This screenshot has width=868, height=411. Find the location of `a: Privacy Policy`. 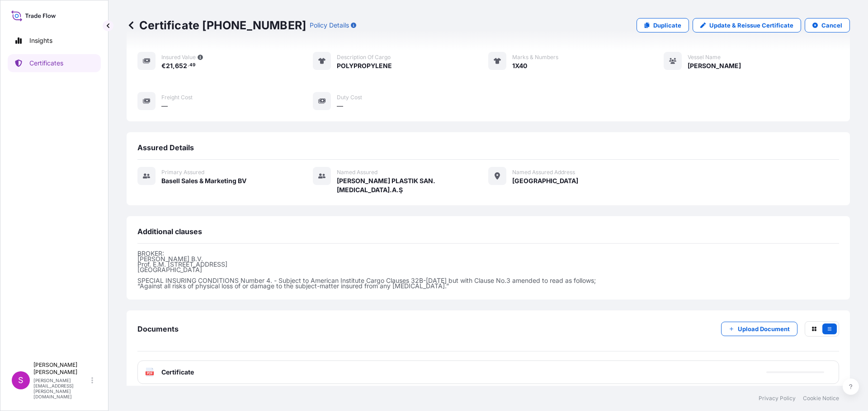

a: Privacy Policy is located at coordinates (777, 399).